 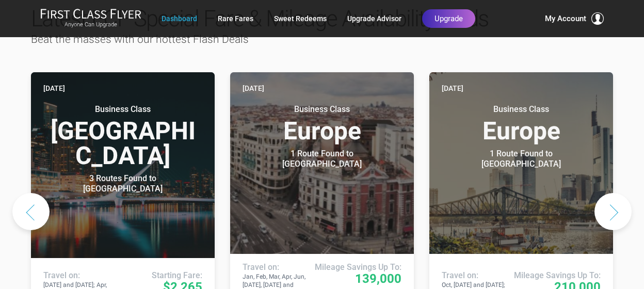 What do you see at coordinates (91, 25) in the screenshot?
I see `small: Anyone Can Upgrade` at bounding box center [91, 25].